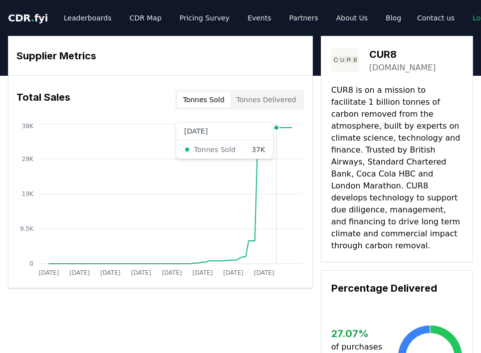 This screenshot has height=353, width=481. I want to click on a: CDR.fyi, so click(28, 18).